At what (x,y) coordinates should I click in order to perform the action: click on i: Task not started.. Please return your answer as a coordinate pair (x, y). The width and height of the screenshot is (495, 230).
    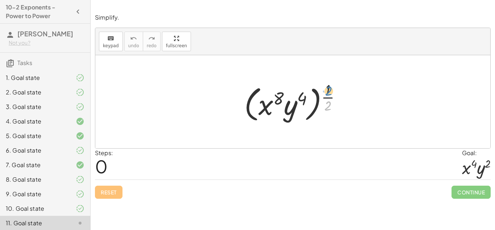
    Looking at the image, I should click on (80, 223).